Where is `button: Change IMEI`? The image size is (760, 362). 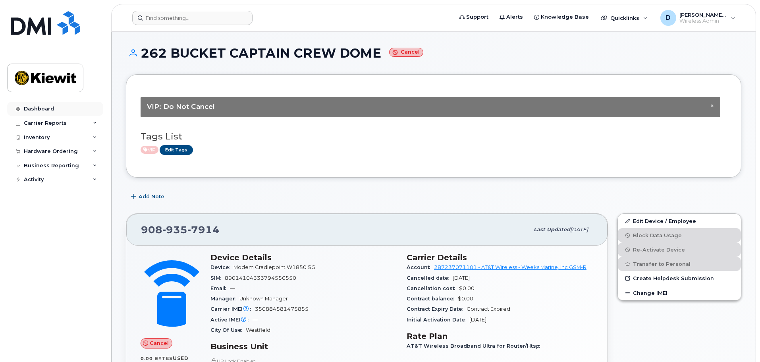 button: Change IMEI is located at coordinates (679, 293).